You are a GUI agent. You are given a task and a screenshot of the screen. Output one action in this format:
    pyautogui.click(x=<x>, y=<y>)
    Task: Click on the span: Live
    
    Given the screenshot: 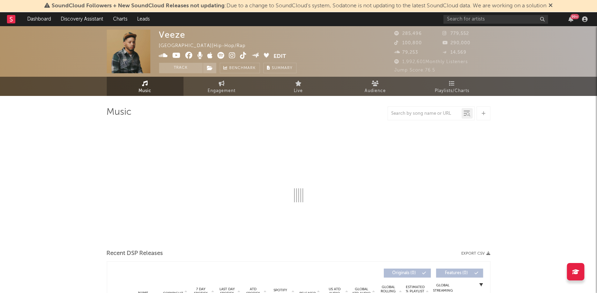 What is the action you would take?
    pyautogui.click(x=299, y=91)
    